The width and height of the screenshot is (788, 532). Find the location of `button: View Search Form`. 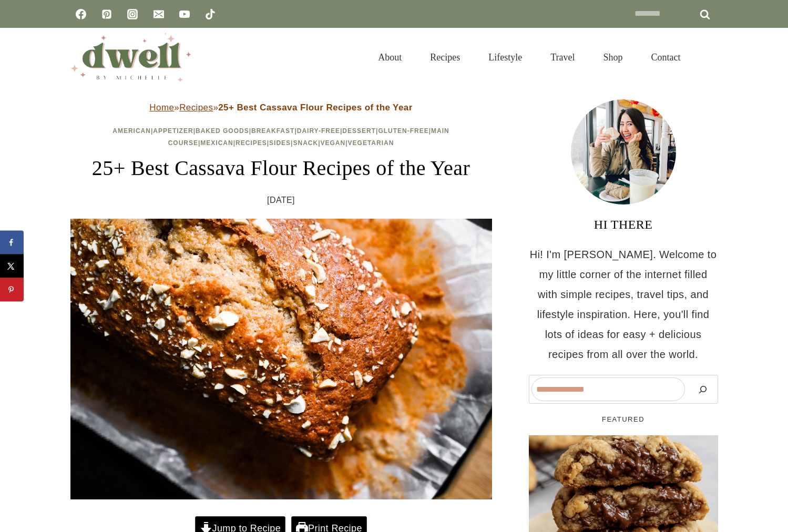

button: View Search Form is located at coordinates (709, 57).